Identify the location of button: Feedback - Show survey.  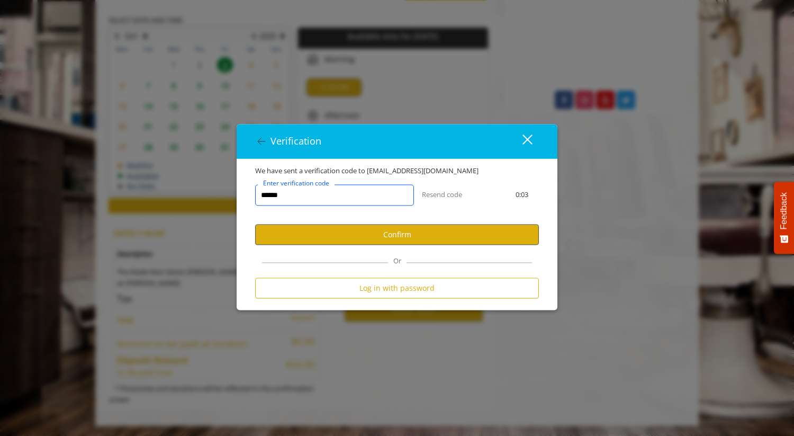
(784, 218).